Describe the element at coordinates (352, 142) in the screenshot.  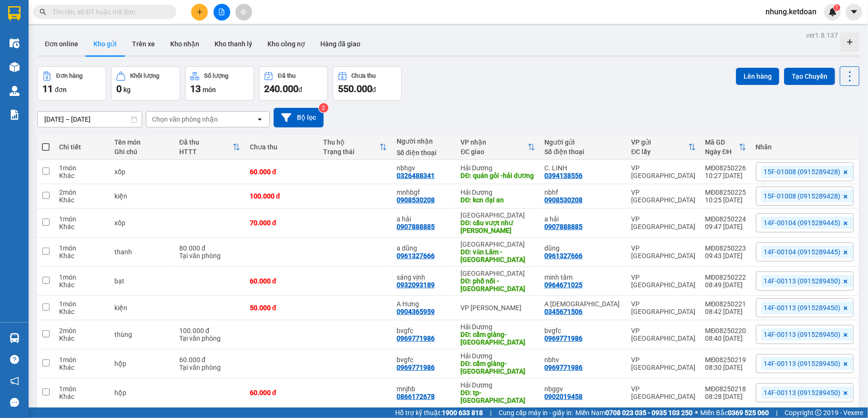
I see `div: Thu hộ` at that location.